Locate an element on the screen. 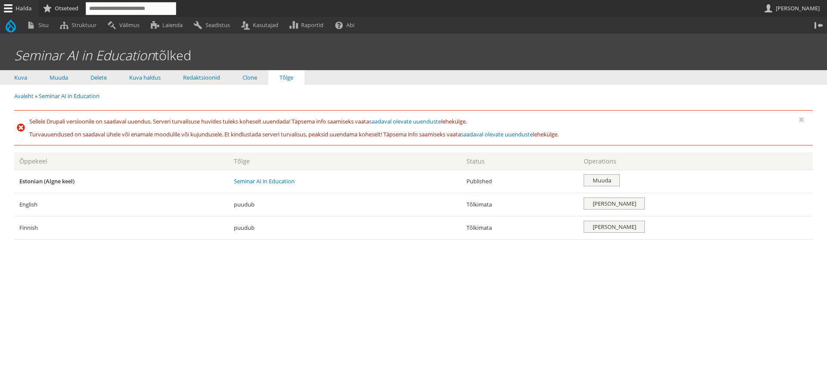  a: Raportid is located at coordinates (308, 25).